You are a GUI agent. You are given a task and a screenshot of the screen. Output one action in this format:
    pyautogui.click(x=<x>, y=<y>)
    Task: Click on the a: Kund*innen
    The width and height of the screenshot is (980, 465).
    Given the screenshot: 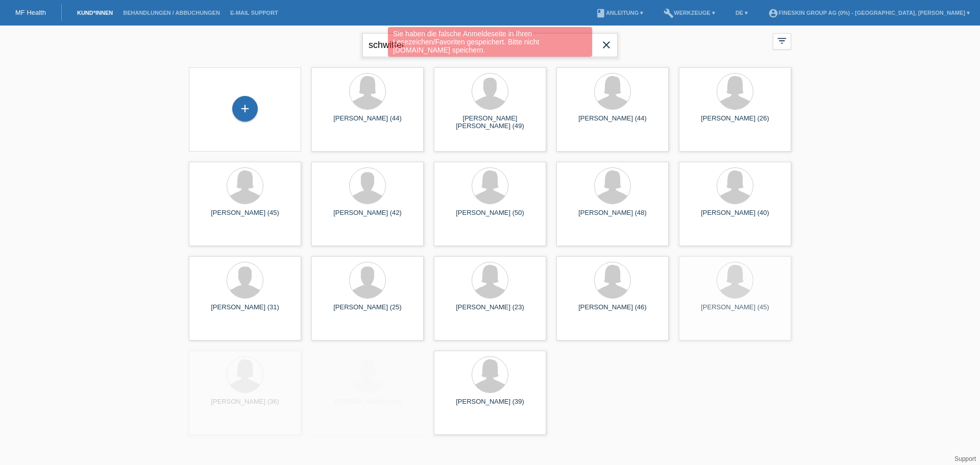 What is the action you would take?
    pyautogui.click(x=95, y=13)
    